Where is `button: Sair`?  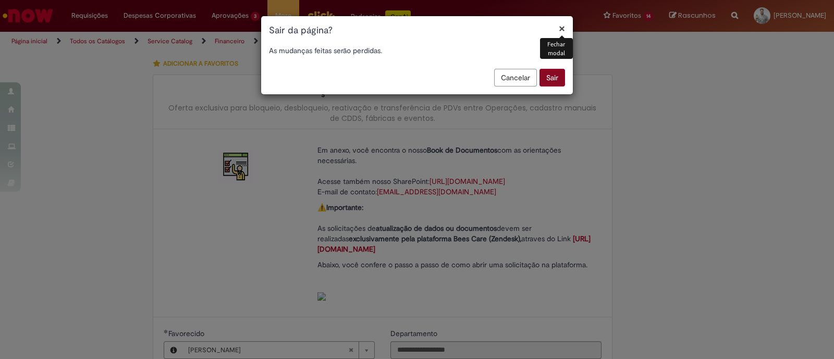 button: Sair is located at coordinates (552, 78).